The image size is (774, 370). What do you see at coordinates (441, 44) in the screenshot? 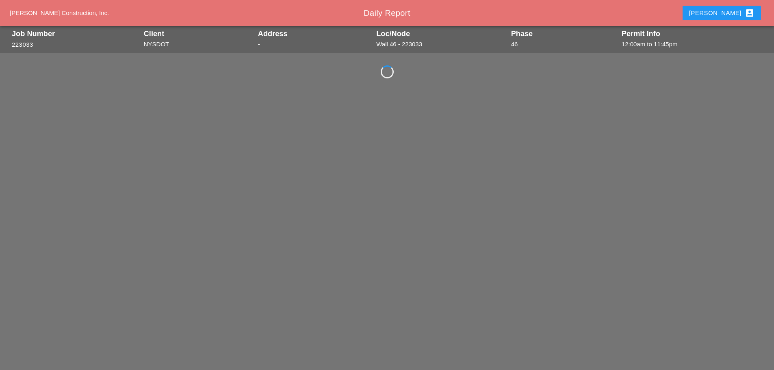
I see `div: Wall 46 - 223033` at bounding box center [441, 44].